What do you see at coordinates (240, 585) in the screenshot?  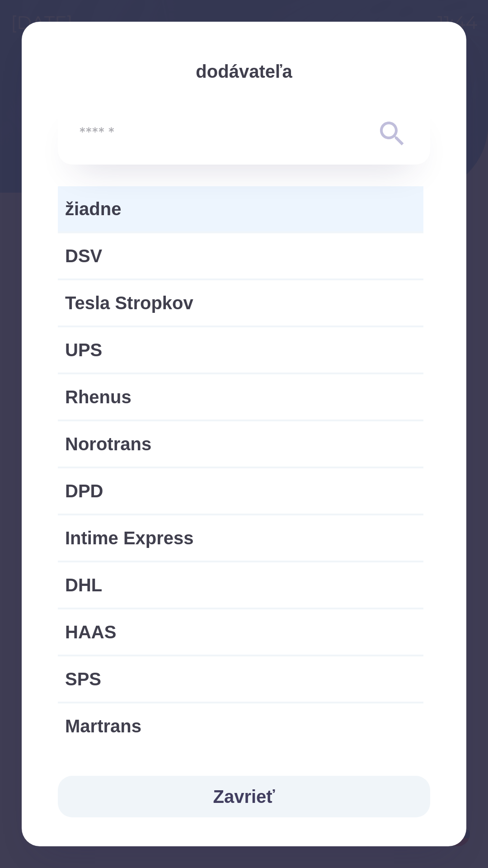 I see `div: DHL` at bounding box center [240, 585].